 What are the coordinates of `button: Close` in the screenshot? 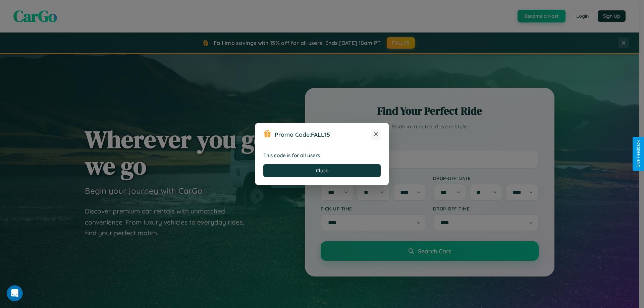 It's located at (322, 170).